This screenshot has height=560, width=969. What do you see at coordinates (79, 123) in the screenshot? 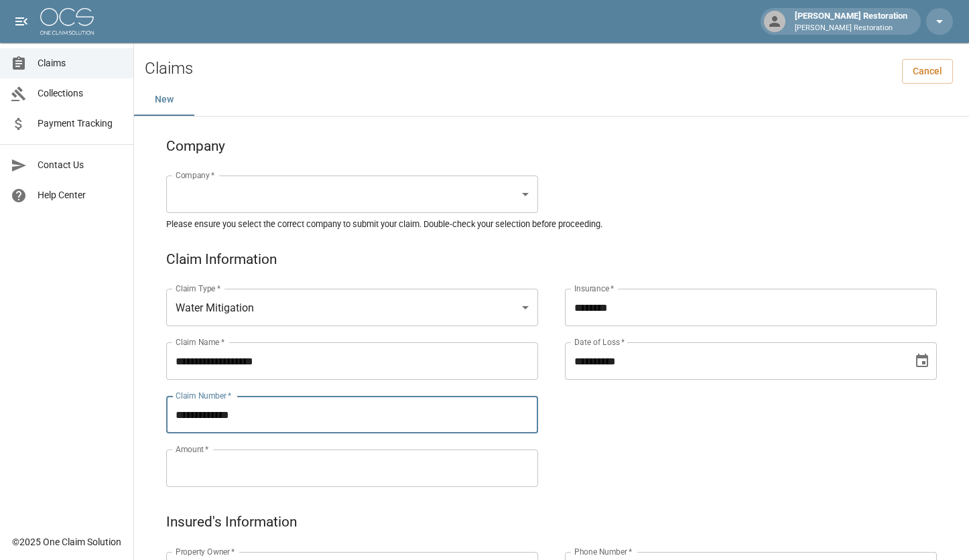
I see `span: Payment Tracking` at bounding box center [79, 123].